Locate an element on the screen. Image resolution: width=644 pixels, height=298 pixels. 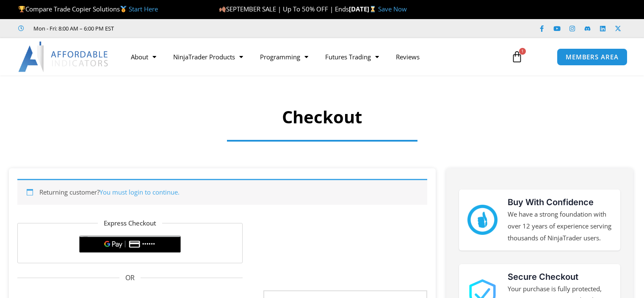
a: Reviews is located at coordinates (408, 57).